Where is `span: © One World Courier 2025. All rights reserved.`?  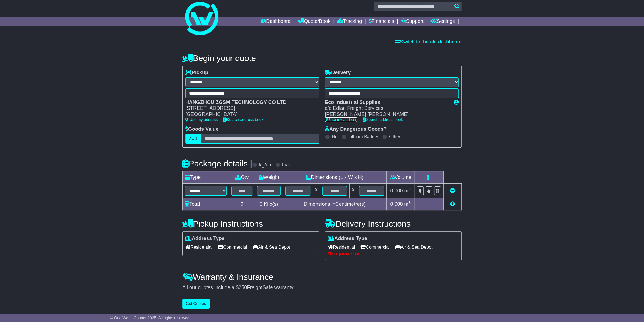 span: © One World Courier 2025. All rights reserved. is located at coordinates (150, 318).